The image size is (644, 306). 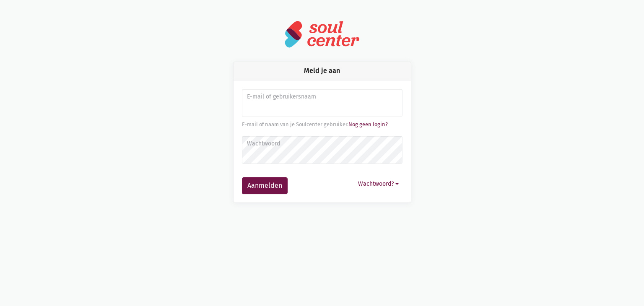 I want to click on div: Meld je aan, so click(x=322, y=71).